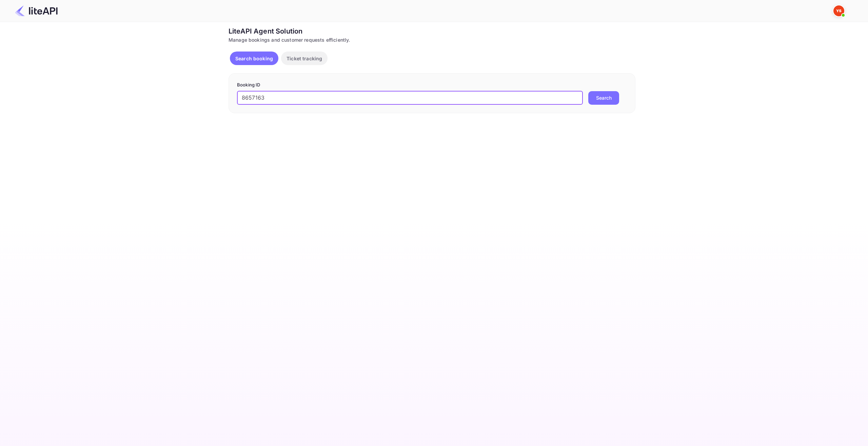 This screenshot has width=868, height=446. I want to click on p: Booking ID, so click(432, 85).